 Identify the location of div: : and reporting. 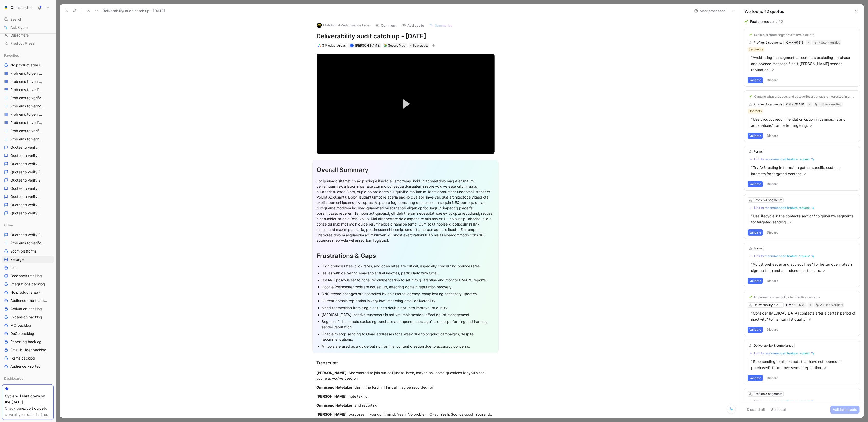
(405, 405).